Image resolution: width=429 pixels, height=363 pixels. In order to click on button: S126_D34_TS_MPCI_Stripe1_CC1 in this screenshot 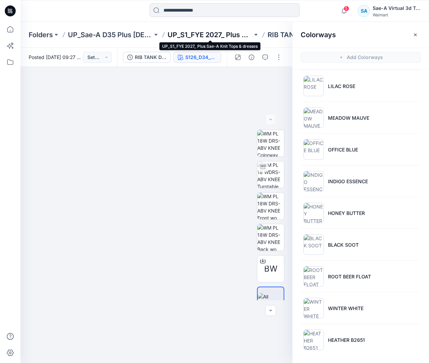, I will do `click(197, 57)`.